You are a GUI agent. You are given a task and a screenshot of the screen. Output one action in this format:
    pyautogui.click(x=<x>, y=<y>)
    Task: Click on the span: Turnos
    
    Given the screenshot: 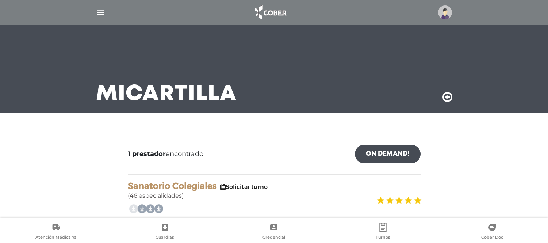 What is the action you would take?
    pyautogui.click(x=383, y=238)
    